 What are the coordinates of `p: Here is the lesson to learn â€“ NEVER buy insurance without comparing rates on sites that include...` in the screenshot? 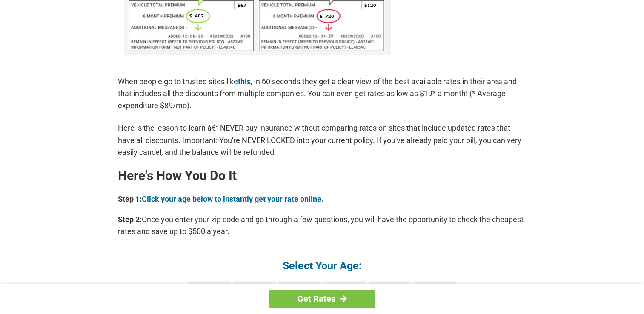 It's located at (322, 140).